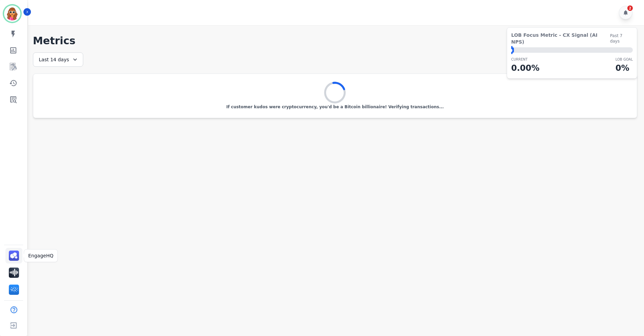 The width and height of the screenshot is (644, 336). I want to click on img: Bordered avatar, so click(12, 14).